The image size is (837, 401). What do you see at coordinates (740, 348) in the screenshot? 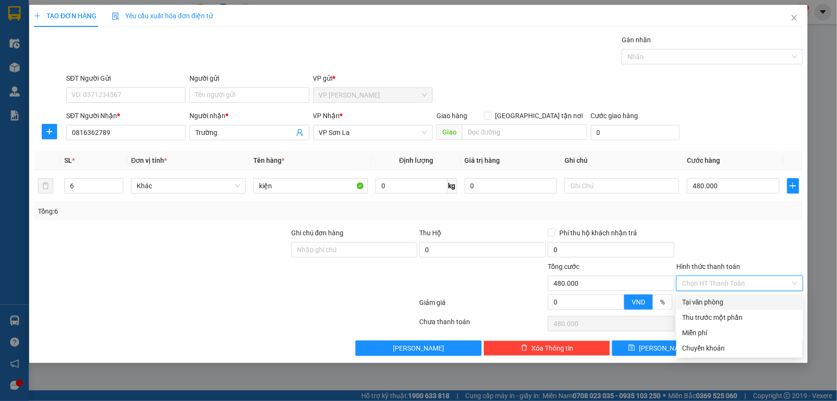
I see `div: Chuyển khoản` at bounding box center [740, 348].